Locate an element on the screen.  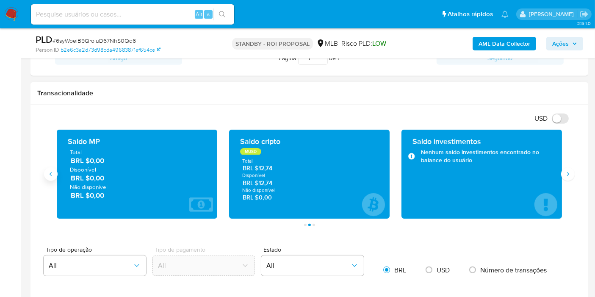
button: AML Data Collector is located at coordinates (505, 44).